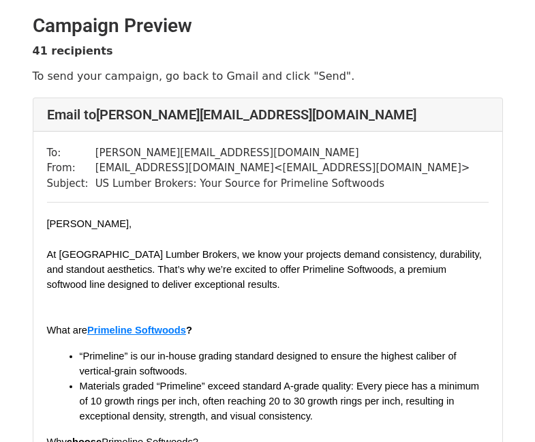 The width and height of the screenshot is (535, 442). Describe the element at coordinates (71, 168) in the screenshot. I see `td: From:` at that location.